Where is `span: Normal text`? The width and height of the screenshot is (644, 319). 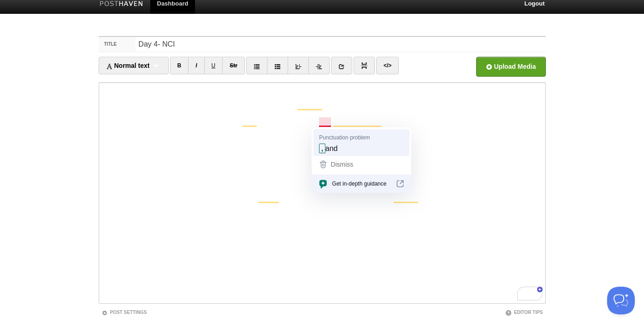 span: Normal text is located at coordinates (127, 65).